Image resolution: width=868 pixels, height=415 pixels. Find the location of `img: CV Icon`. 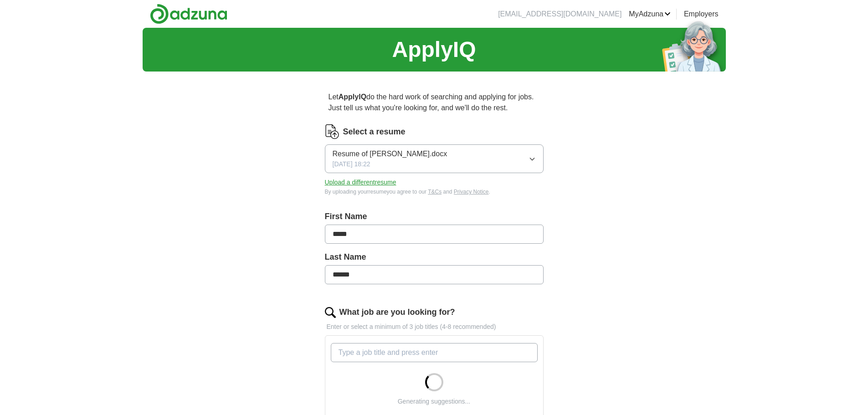

img: CV Icon is located at coordinates (332, 132).